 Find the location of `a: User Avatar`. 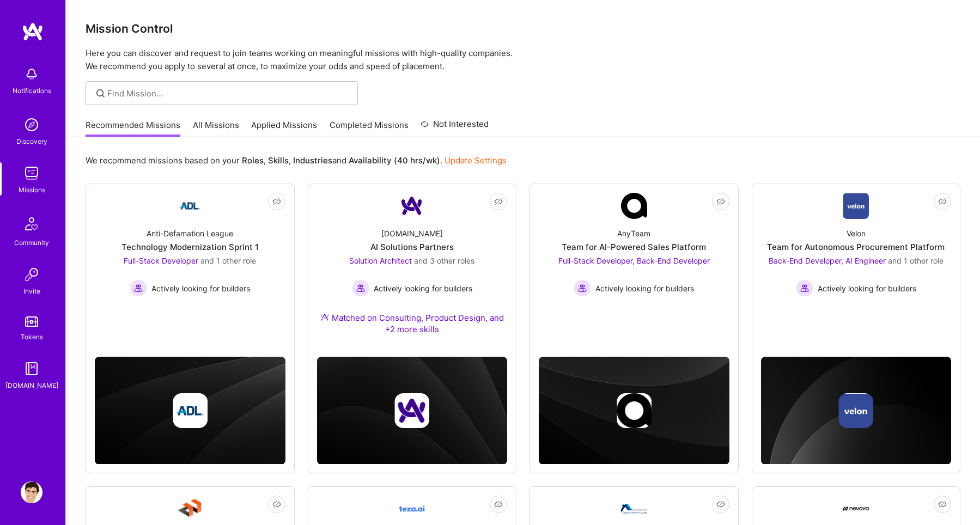

a: User Avatar is located at coordinates (31, 493).